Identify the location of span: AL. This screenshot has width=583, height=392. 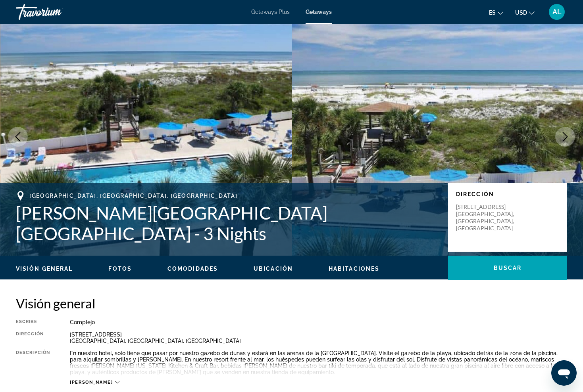
(557, 12).